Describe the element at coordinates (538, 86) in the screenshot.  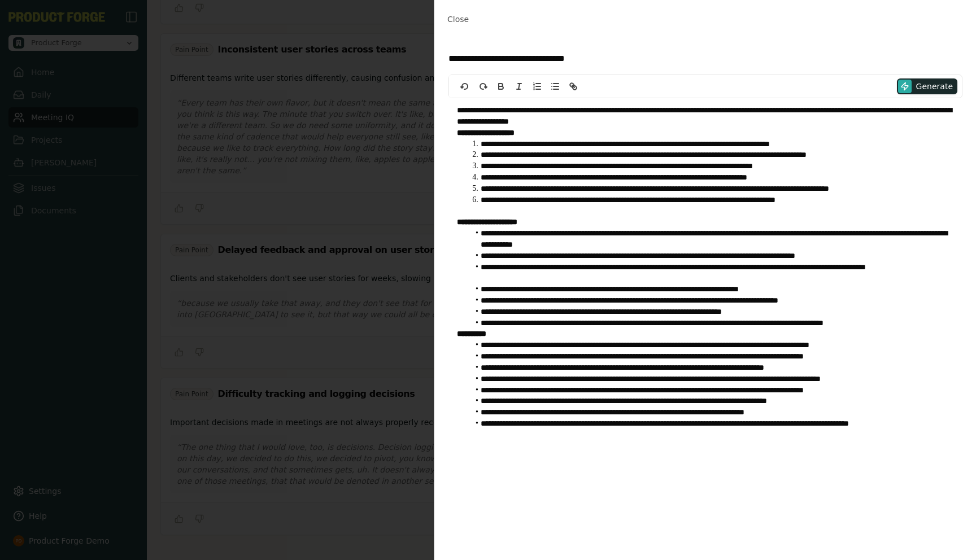
I see `button: Ordered` at that location.